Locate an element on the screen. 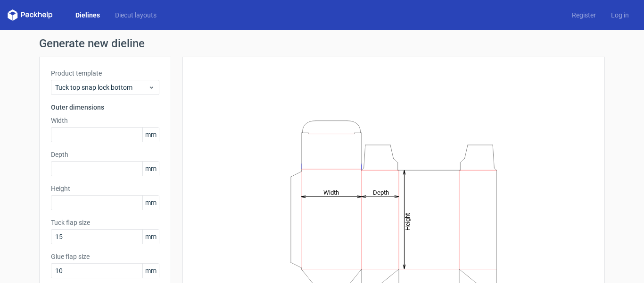 Image resolution: width=644 pixels, height=283 pixels. a: Log in is located at coordinates (620, 15).